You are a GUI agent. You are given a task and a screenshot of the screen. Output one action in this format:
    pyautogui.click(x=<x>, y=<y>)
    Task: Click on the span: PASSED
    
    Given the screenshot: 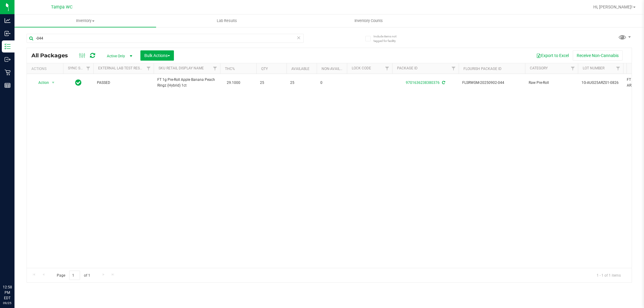 What is the action you would take?
    pyautogui.click(x=123, y=82)
    